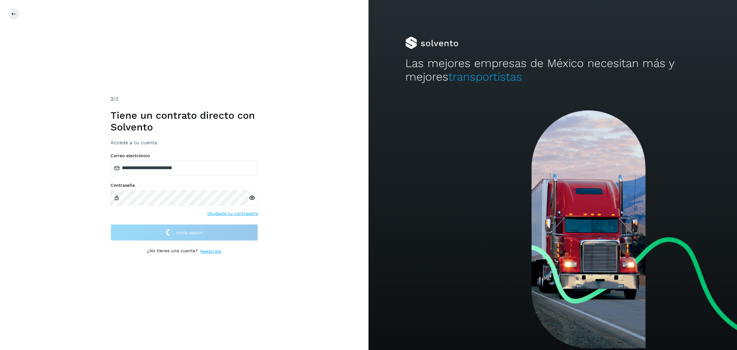 Image resolution: width=737 pixels, height=350 pixels. I want to click on h2: Las mejores empresas de México necesitan más y mejores, so click(553, 70).